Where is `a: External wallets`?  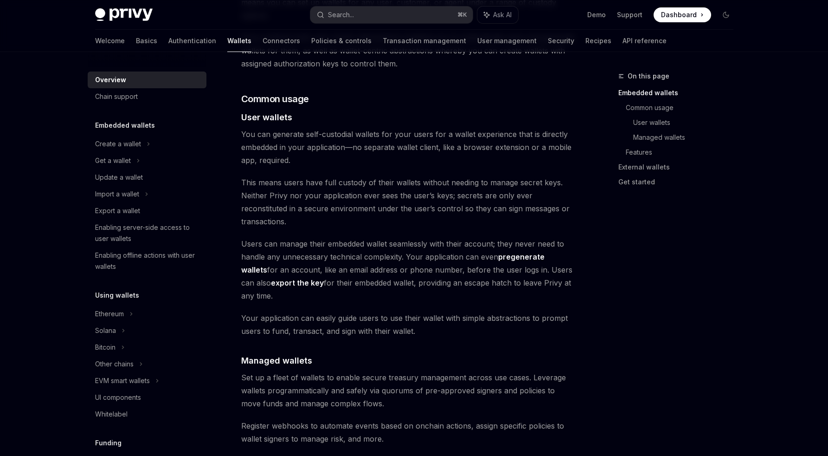
a: External wallets is located at coordinates (680, 167).